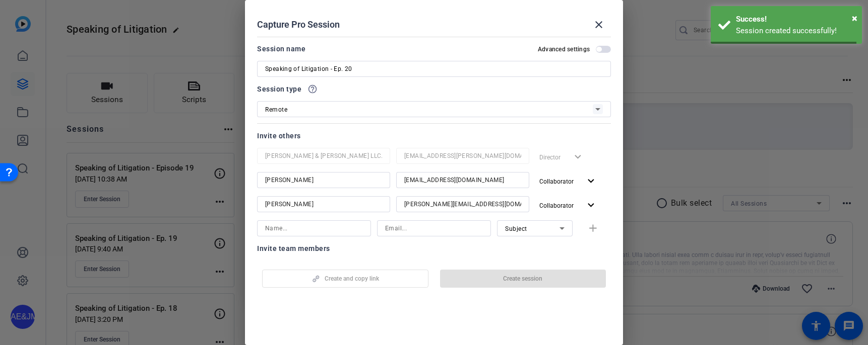  What do you see at coordinates (795, 30) in the screenshot?
I see `div: Session created successfully!` at bounding box center [795, 30].